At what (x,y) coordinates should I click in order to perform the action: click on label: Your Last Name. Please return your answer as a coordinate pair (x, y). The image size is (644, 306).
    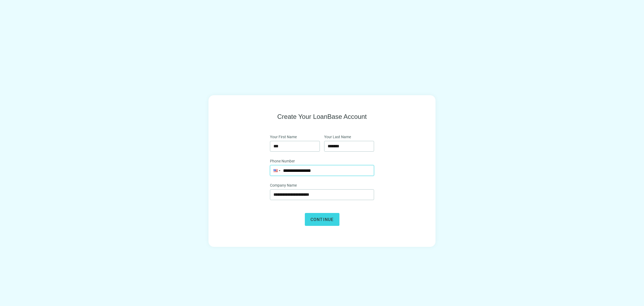
    Looking at the image, I should click on (339, 137).